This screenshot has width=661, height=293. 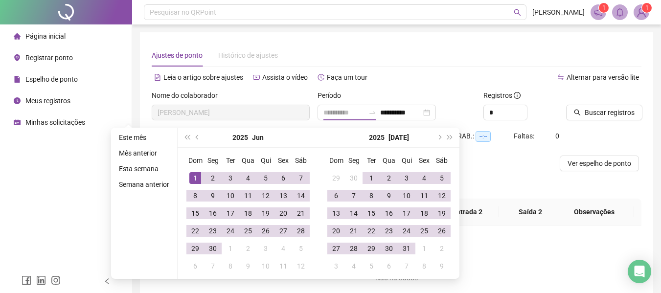 I want to click on td: 2025-08-07, so click(x=407, y=266).